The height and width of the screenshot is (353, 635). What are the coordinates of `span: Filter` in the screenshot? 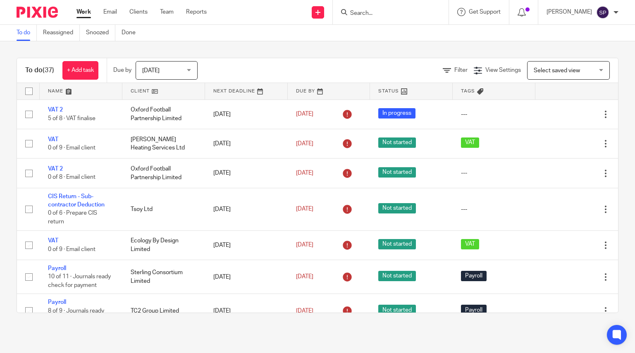 It's located at (461, 70).